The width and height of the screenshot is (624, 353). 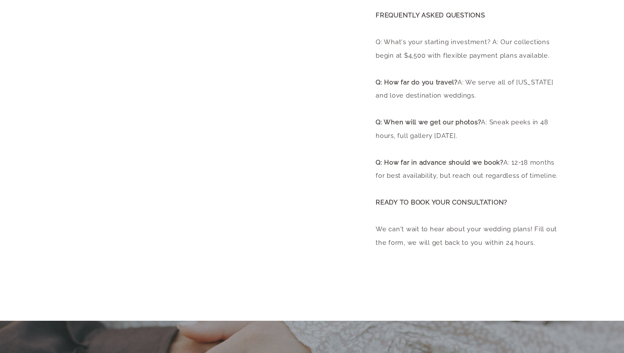 What do you see at coordinates (442, 203) in the screenshot?
I see `b: READY TO BOOK YOUR CONSULTATION?` at bounding box center [442, 203].